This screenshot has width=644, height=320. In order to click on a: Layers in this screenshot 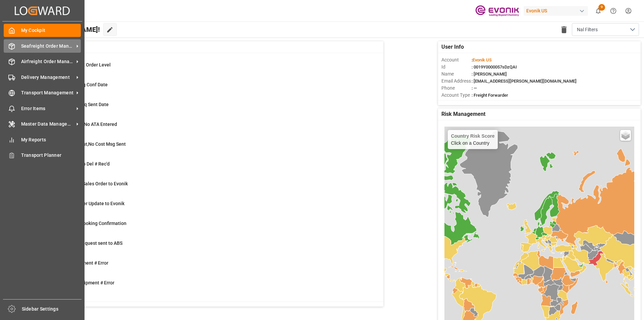, I will do `click(626, 135)`.